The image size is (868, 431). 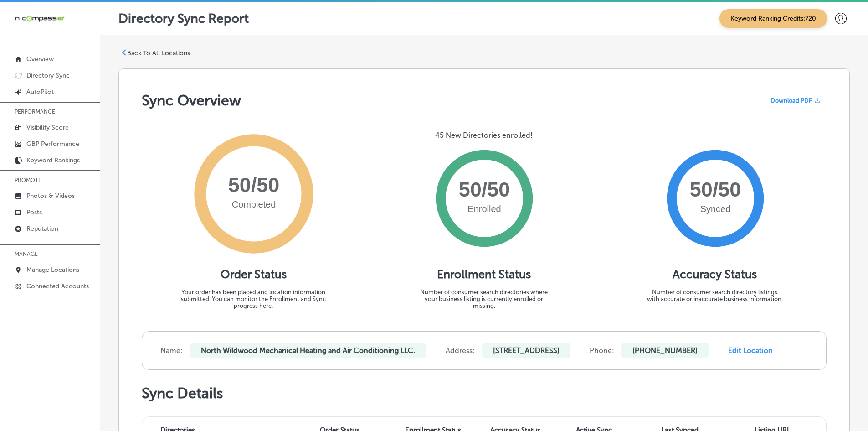 I want to click on p: Number of consumer search directory listings with accurate or inaccurate business information., so click(x=716, y=295).